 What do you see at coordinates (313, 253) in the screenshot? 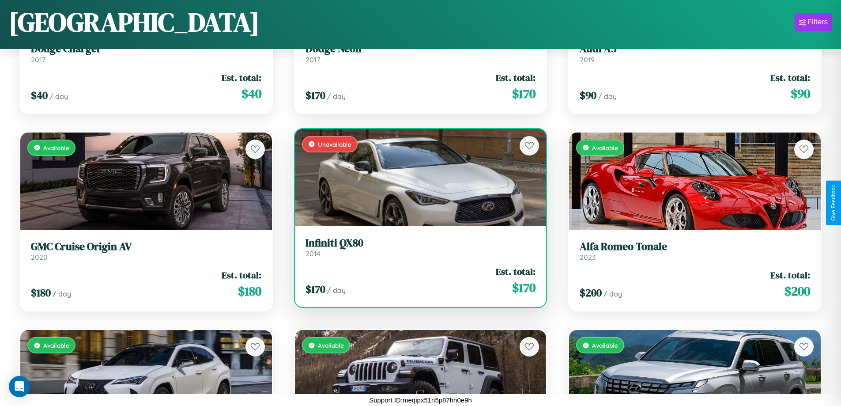
I see `span: 2014` at bounding box center [313, 253].